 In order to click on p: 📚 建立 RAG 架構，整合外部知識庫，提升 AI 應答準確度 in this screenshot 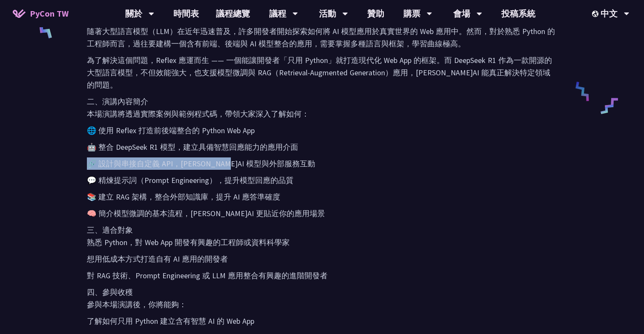, I will do `click(322, 197)`.